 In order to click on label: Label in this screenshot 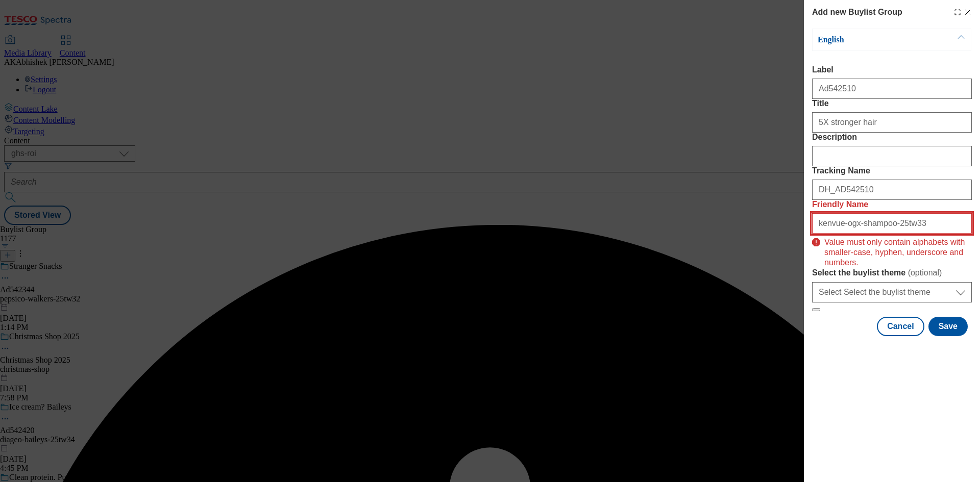, I will do `click(892, 70)`.